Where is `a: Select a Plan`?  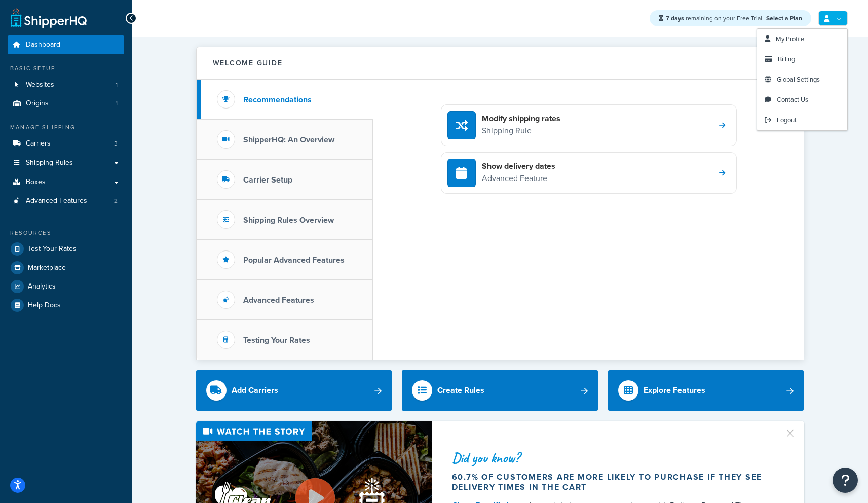
a: Select a Plan is located at coordinates (784, 18).